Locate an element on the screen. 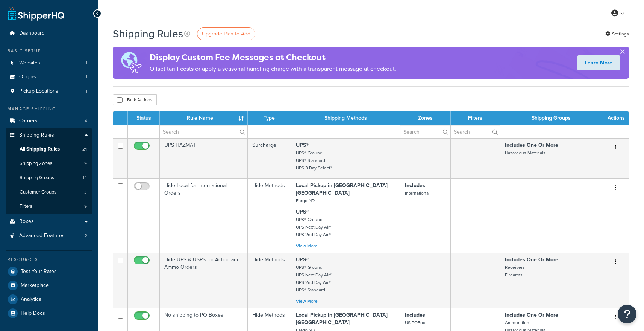  li: Shipping Rules is located at coordinates (49, 171).